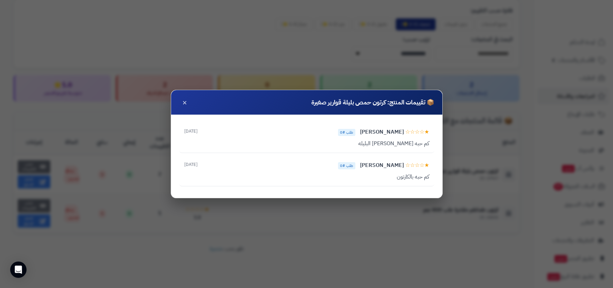 The height and width of the screenshot is (288, 613). I want to click on div: كم حبه بالكارتون, so click(307, 177).